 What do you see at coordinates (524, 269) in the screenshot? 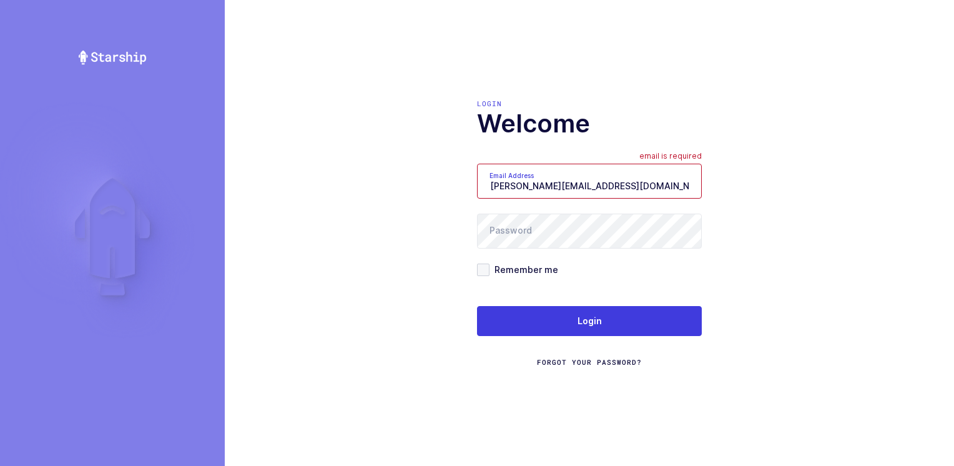
I see `span: Remember me` at bounding box center [524, 269].